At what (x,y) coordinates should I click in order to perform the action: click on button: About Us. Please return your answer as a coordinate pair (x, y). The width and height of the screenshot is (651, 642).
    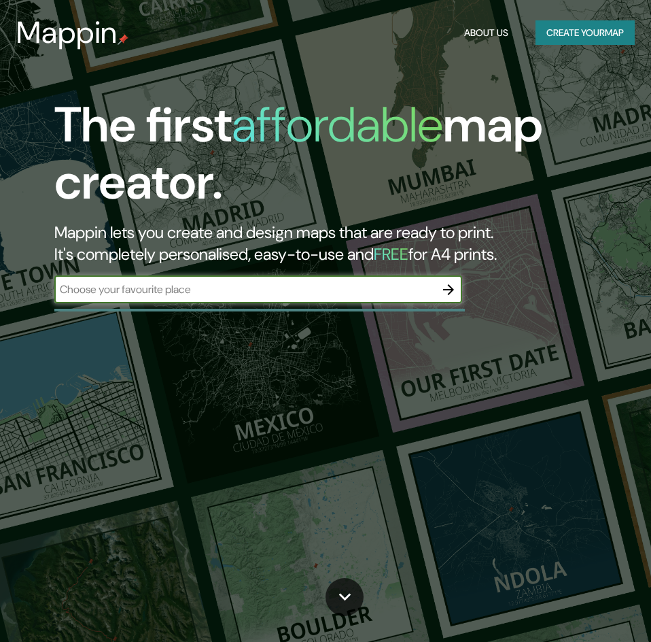
    Looking at the image, I should click on (486, 33).